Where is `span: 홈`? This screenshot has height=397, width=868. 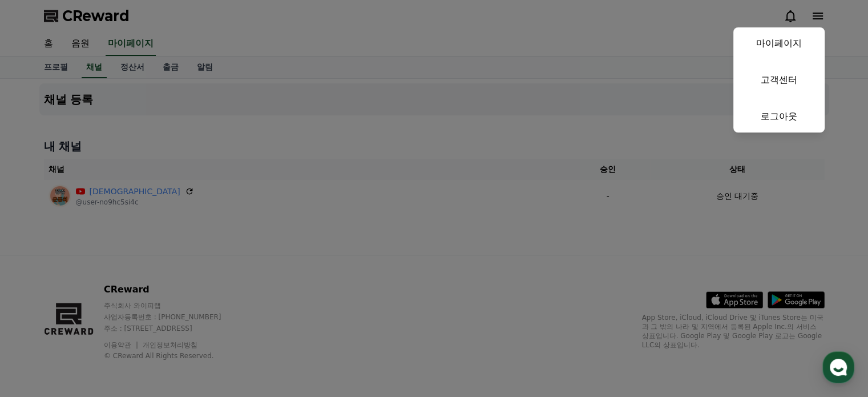
span: 홈 is located at coordinates (39, 324).